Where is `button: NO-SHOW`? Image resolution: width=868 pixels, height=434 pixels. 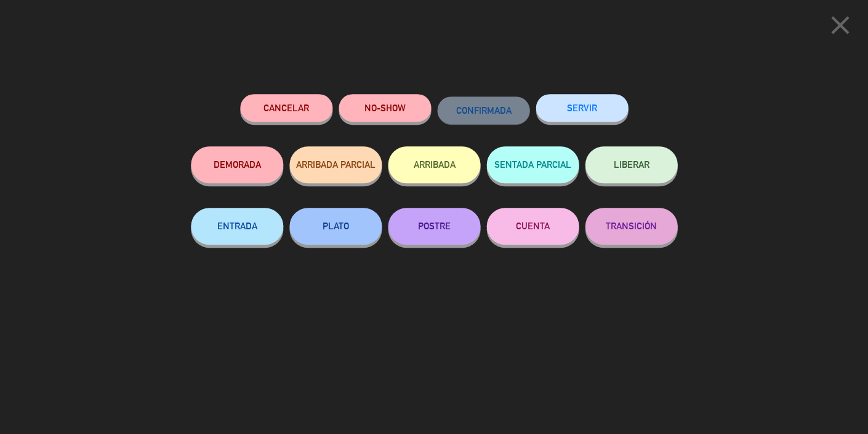 button: NO-SHOW is located at coordinates (385, 108).